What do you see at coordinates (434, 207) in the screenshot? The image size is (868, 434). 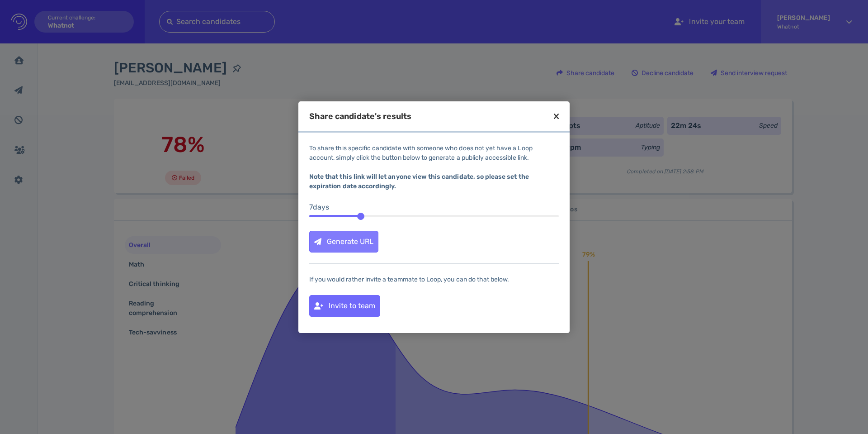 I see `div: 7 day s` at bounding box center [434, 207].